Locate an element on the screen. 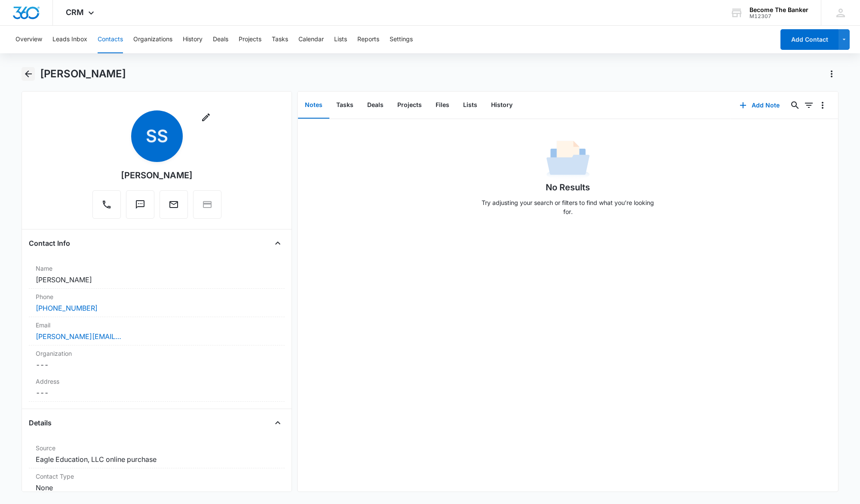  label: Name is located at coordinates (156, 268).